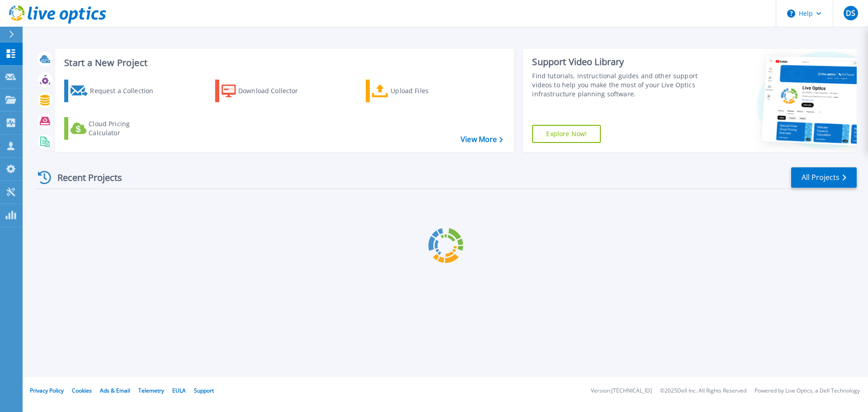 This screenshot has height=412, width=868. What do you see at coordinates (824, 177) in the screenshot?
I see `a: All Projects` at bounding box center [824, 177].